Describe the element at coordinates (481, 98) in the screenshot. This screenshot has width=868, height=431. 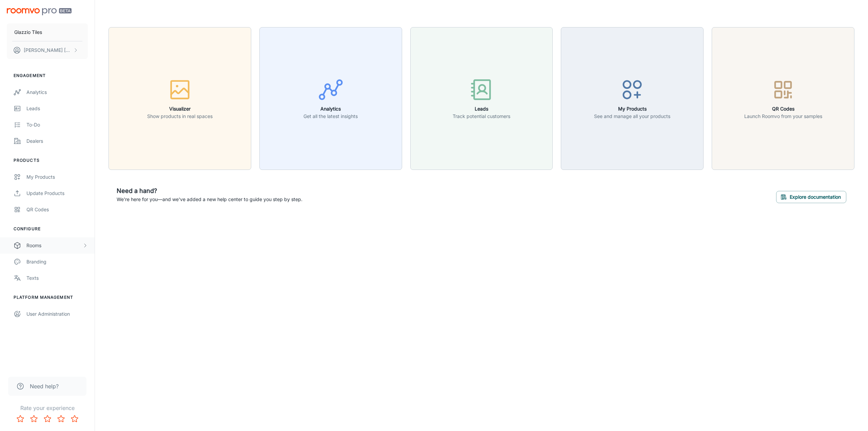
I see `button: LeadsTrack potential customers` at that location.